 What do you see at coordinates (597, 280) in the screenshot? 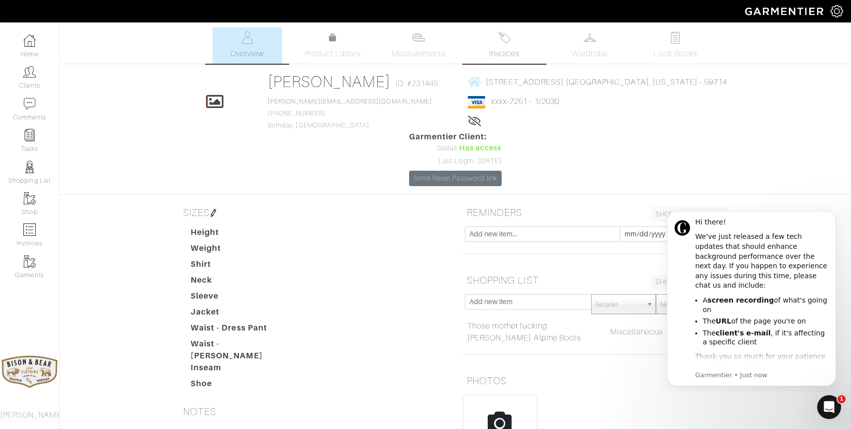
I see `h5: SHOPPING LIST` at bounding box center [597, 280].